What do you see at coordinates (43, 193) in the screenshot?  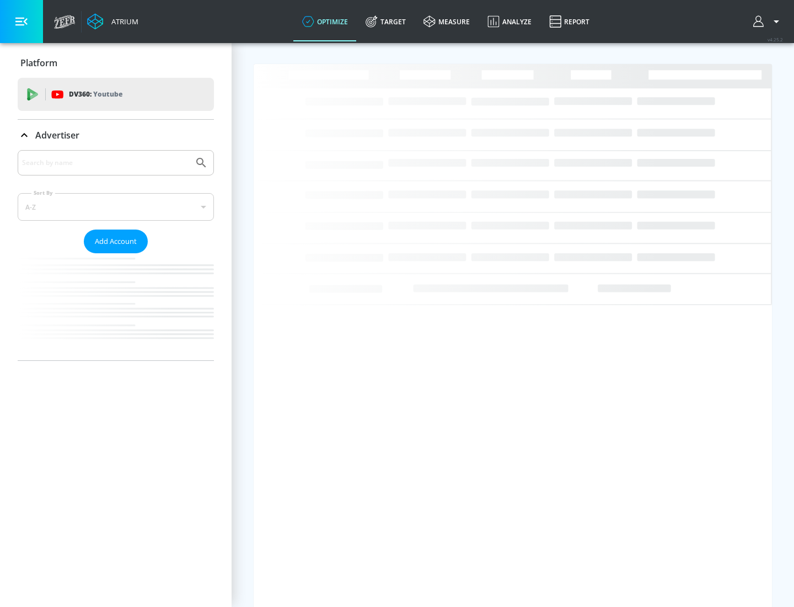 I see `label: Sort By` at bounding box center [43, 193].